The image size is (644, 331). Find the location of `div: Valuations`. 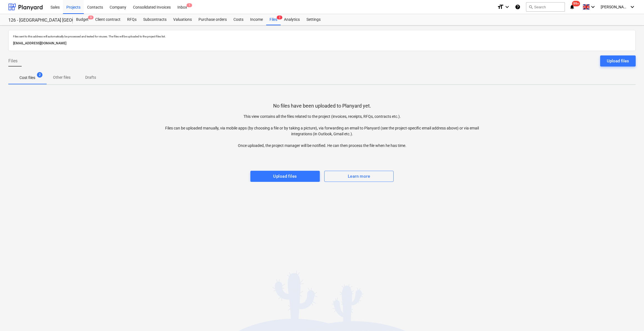

div: Valuations is located at coordinates (183, 20).